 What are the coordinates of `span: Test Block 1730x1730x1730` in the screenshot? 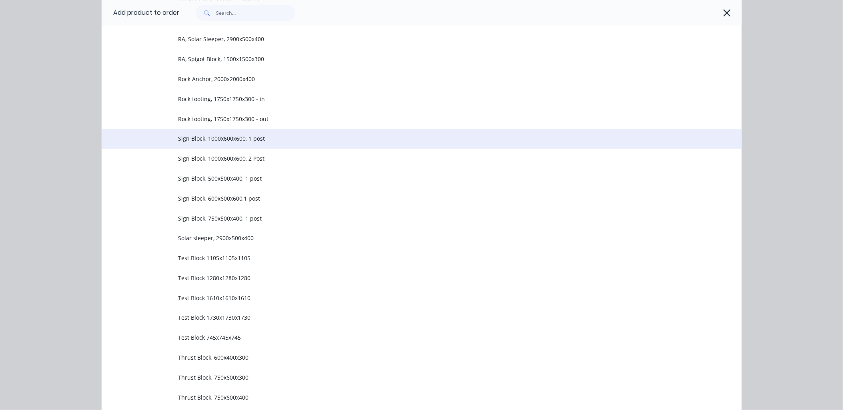 It's located at (404, 318).